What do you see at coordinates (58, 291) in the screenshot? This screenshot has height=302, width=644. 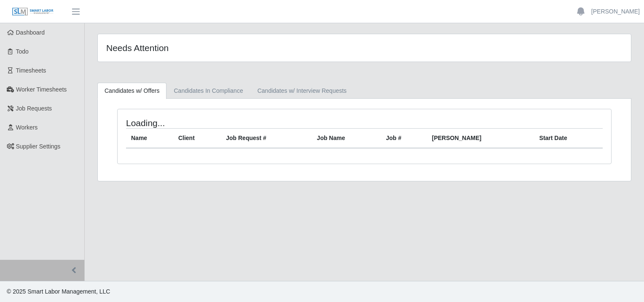 I see `span: © 2025 Smart Labor Management, LLC` at bounding box center [58, 291].